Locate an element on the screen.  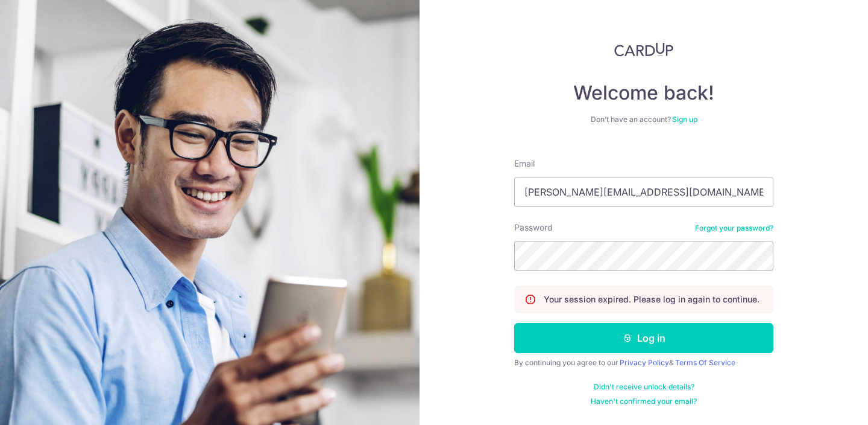
label: Email is located at coordinates (525, 163).